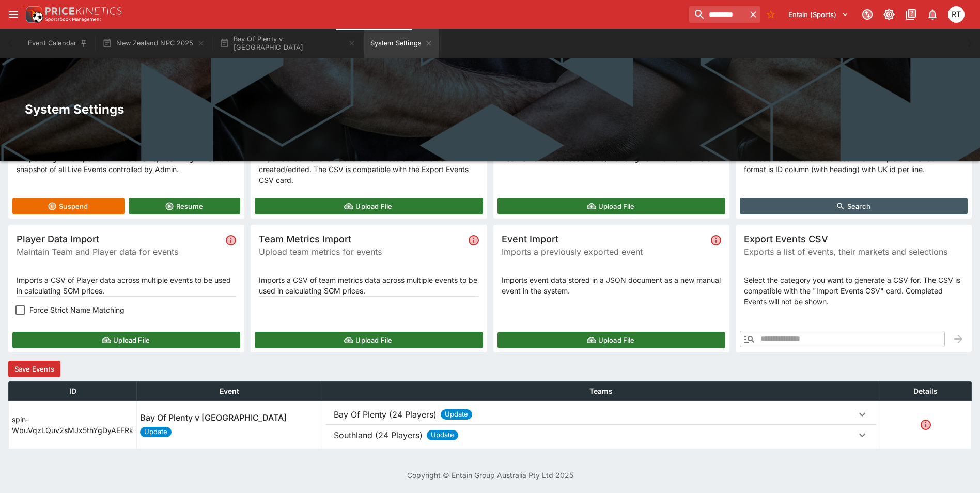 The image size is (980, 493). I want to click on div: Richard Tatton, so click(957, 14).